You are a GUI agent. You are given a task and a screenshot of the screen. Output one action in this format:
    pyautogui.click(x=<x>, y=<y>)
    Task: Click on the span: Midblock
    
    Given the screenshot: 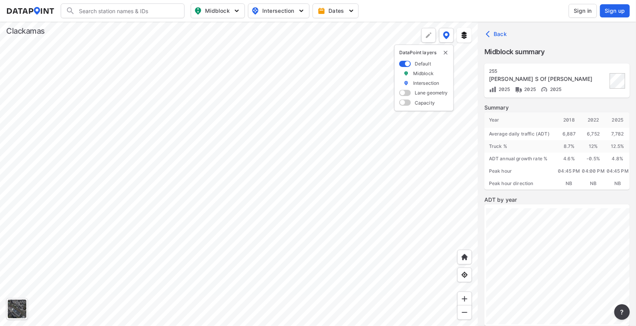 What is the action you would take?
    pyautogui.click(x=217, y=11)
    